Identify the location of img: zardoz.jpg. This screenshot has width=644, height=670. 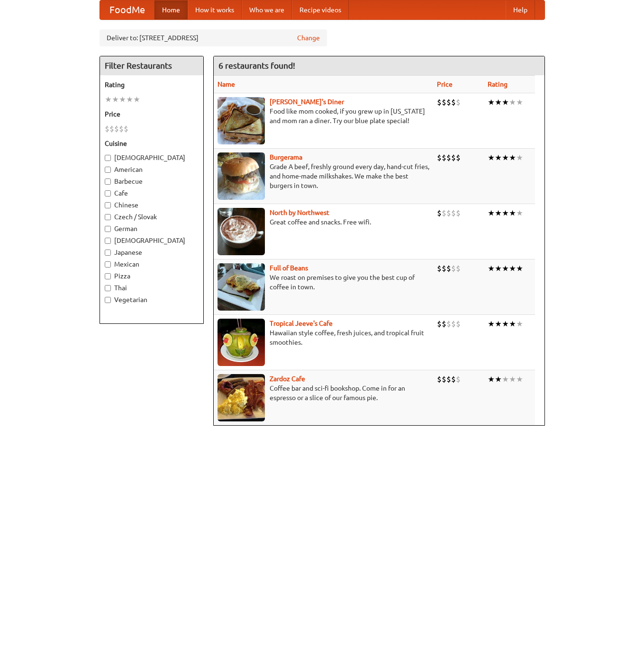
(241, 398).